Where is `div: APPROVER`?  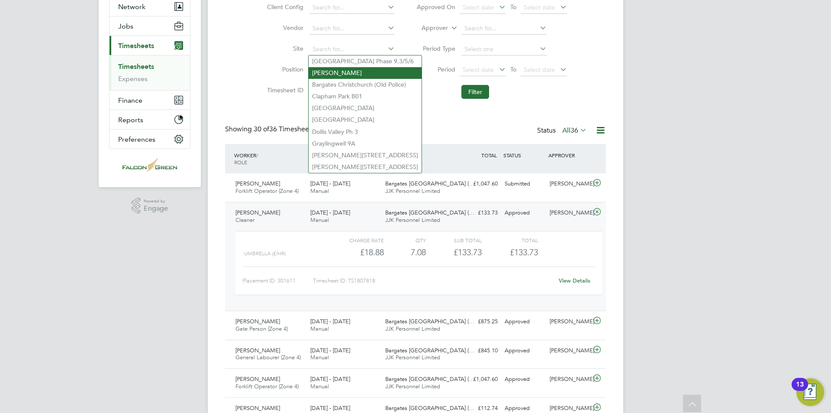 div: APPROVER is located at coordinates (569, 155).